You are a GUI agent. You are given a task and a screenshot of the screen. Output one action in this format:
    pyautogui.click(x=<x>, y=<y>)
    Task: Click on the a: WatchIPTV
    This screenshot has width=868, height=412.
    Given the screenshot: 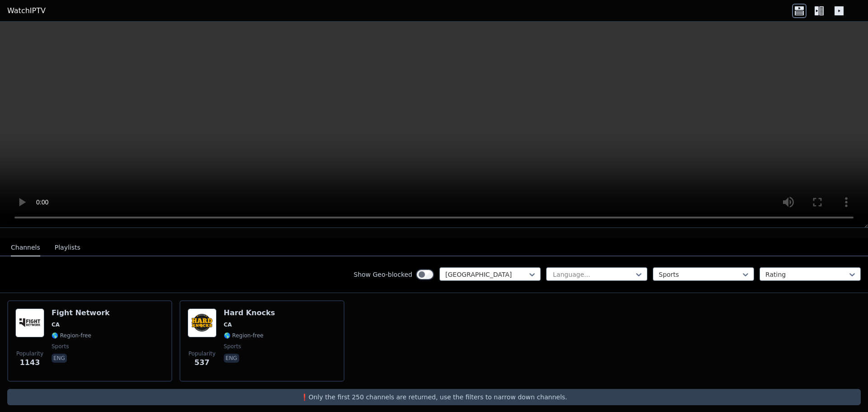 What is the action you would take?
    pyautogui.click(x=26, y=11)
    